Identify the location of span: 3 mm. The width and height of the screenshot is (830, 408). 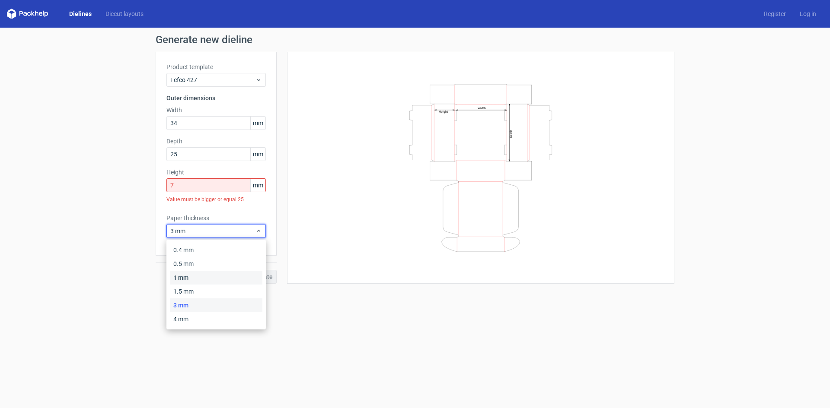
(213, 231).